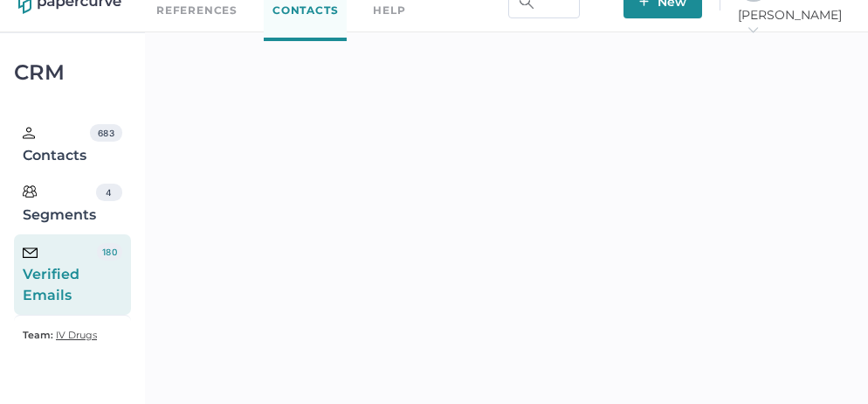 The width and height of the screenshot is (868, 404). I want to click on div: Contacts, so click(56, 145).